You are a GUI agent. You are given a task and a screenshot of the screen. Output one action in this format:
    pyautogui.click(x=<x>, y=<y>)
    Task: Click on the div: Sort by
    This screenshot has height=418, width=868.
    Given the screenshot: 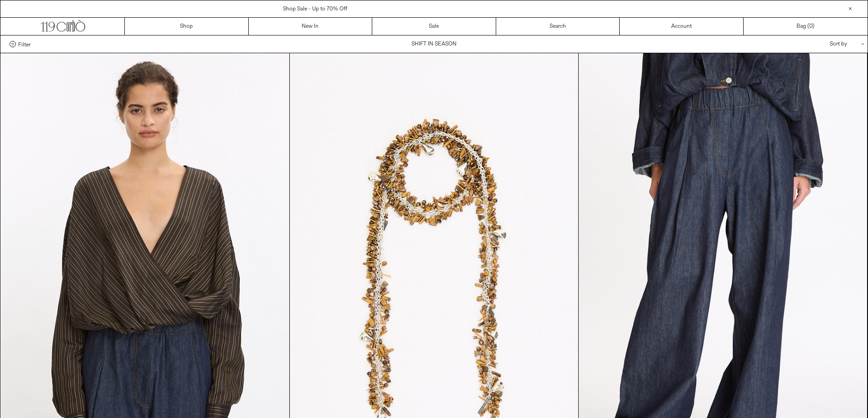 What is the action you would take?
    pyautogui.click(x=817, y=44)
    